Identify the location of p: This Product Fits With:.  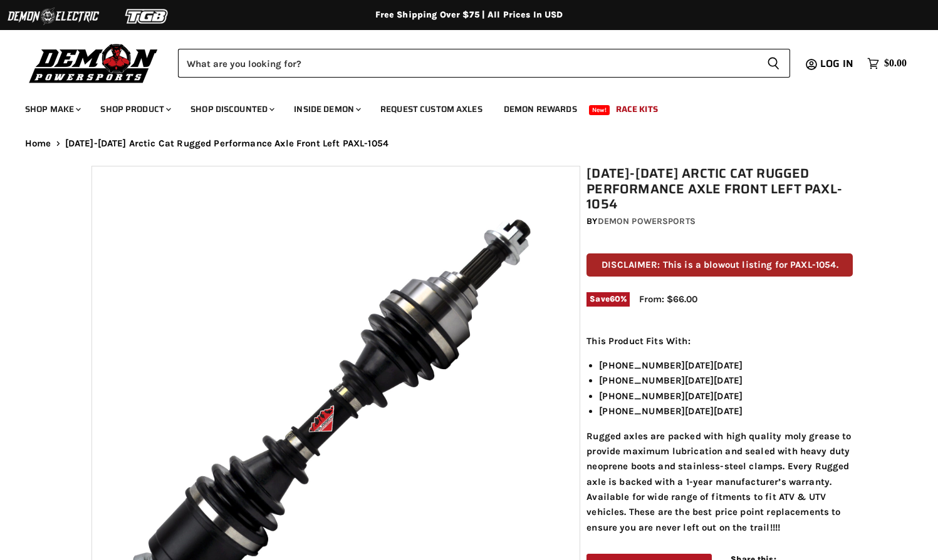
(719, 341).